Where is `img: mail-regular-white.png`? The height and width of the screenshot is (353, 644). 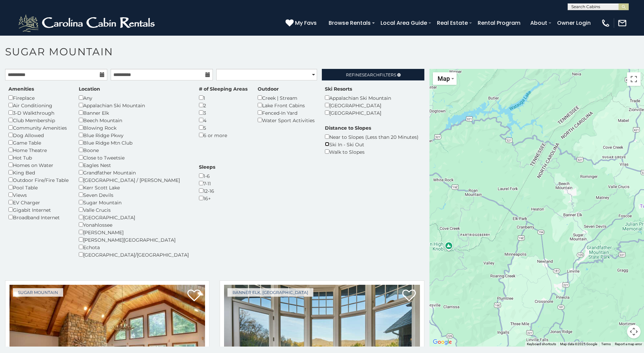
img: mail-regular-white.png is located at coordinates (622, 23).